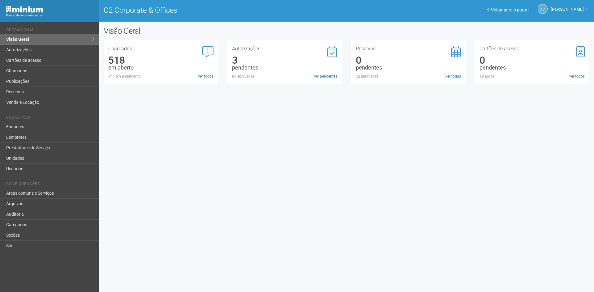 Image resolution: width=594 pixels, height=292 pixels. What do you see at coordinates (223, 10) in the screenshot?
I see `h1: O2 Corporate & Offices` at bounding box center [223, 10].